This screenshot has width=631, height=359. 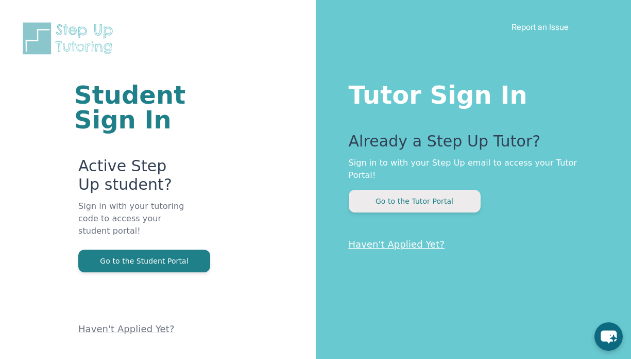 What do you see at coordinates (133, 107) in the screenshot?
I see `h1: Student Sign In` at bounding box center [133, 107].